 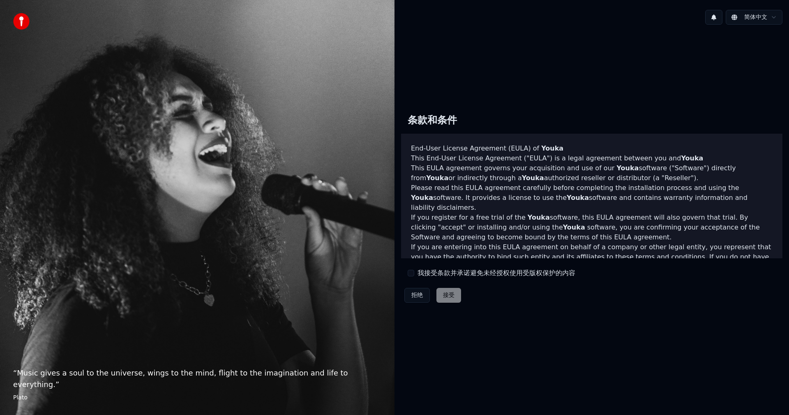 I want to click on footer: Plato, so click(x=197, y=397).